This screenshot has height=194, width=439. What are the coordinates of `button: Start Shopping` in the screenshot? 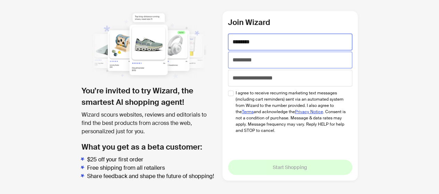 It's located at (290, 167).